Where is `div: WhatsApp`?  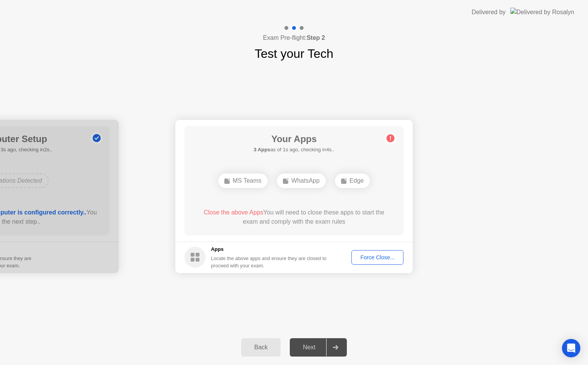
div: WhatsApp is located at coordinates (301, 181).